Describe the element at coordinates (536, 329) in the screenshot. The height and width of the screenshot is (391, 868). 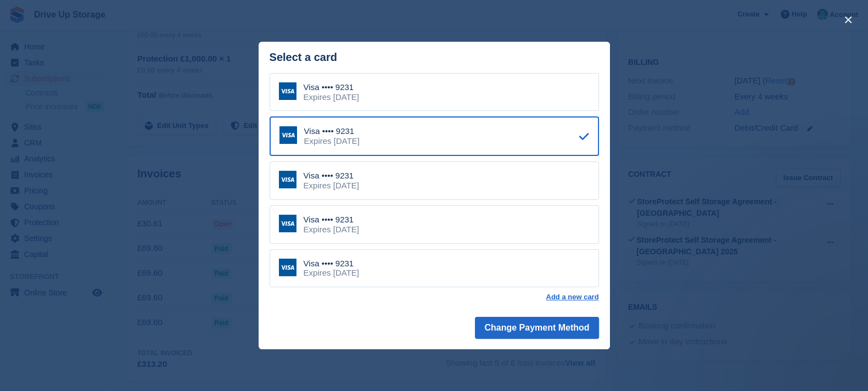
I see `button: Change Payment Method` at that location.